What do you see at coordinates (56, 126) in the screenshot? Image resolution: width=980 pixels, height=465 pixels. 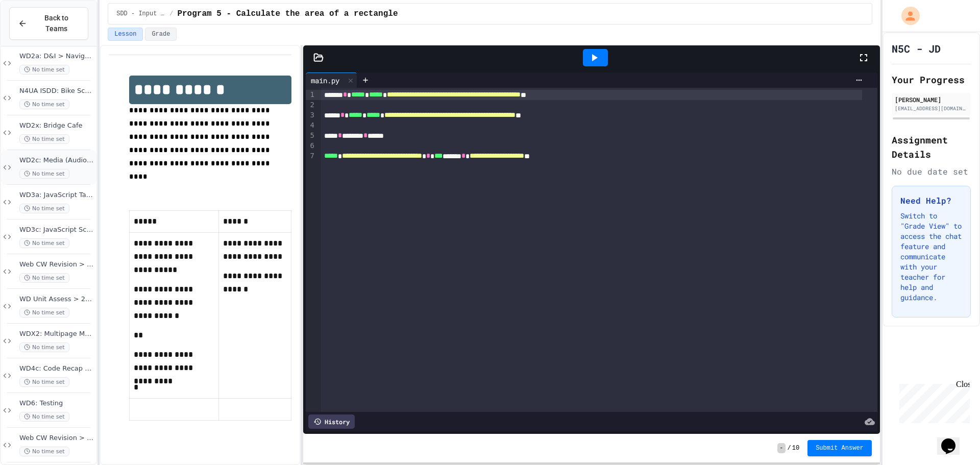 I see `span: WD2x: Bridge Cafe` at bounding box center [56, 126].